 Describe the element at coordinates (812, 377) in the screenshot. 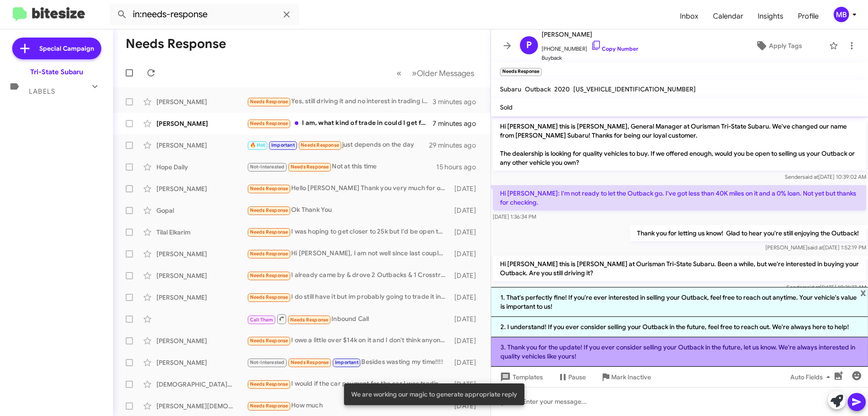

I see `span: Auto Fields` at that location.